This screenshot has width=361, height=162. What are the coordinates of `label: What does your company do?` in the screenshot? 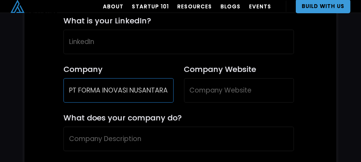 It's located at (123, 118).